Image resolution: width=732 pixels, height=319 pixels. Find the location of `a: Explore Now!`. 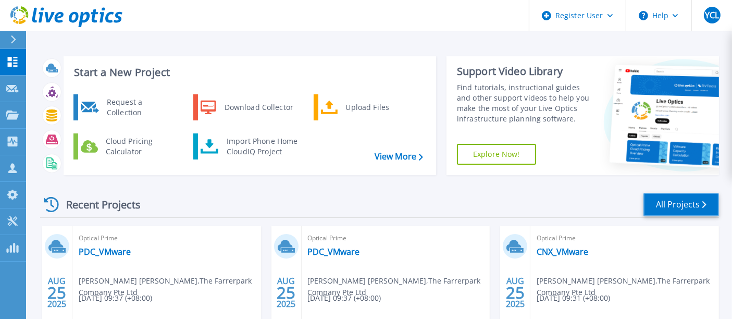

a: Explore Now! is located at coordinates (496, 154).